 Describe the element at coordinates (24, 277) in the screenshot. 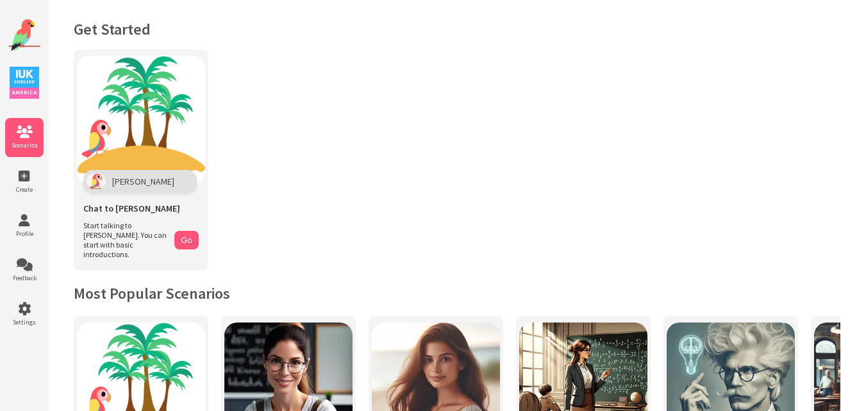

I see `span: Feedback` at that location.